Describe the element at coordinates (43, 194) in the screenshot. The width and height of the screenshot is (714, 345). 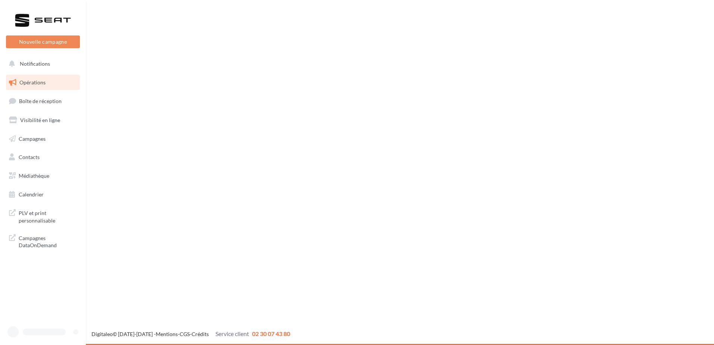
I see `a: Calendrier` at that location.